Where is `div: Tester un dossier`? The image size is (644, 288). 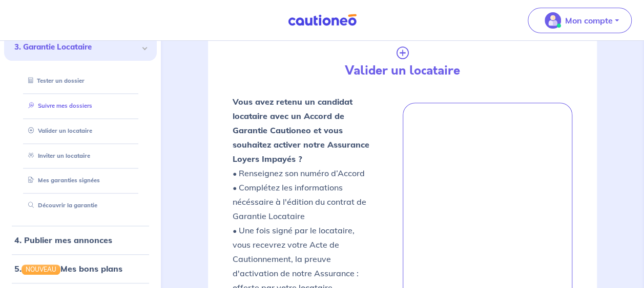 div: Tester un dossier is located at coordinates (80, 81).